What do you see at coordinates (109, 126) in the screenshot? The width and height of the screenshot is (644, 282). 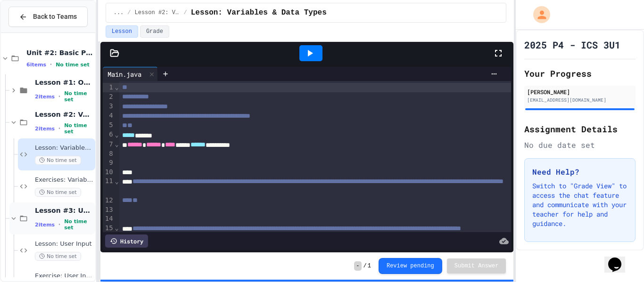 I see `div: 5` at bounding box center [109, 126].